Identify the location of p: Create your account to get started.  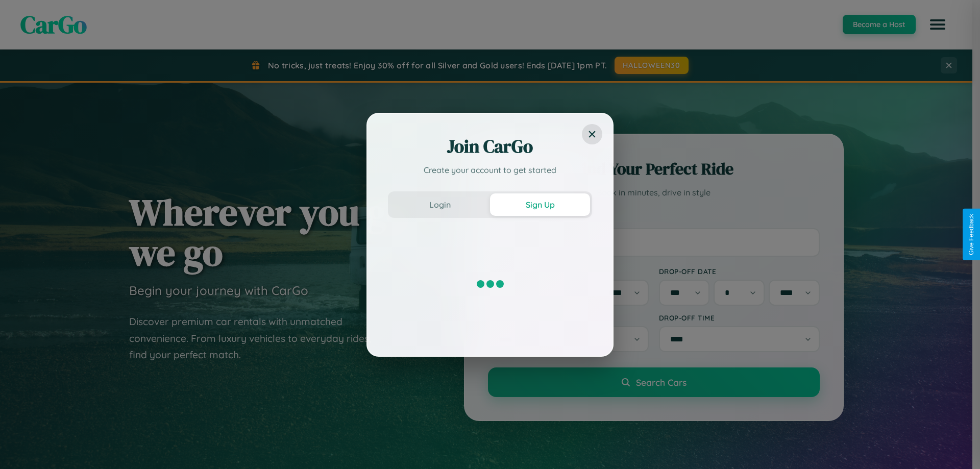
(490, 170).